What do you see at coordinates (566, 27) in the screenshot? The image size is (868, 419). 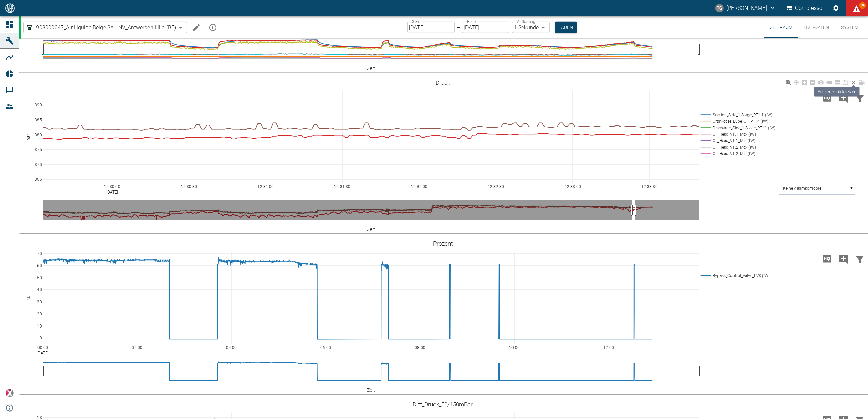 I see `button: Laden` at bounding box center [566, 27].